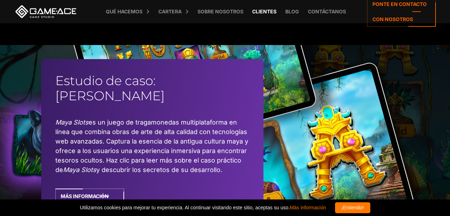 Image resolution: width=450 pixels, height=216 pixels. I want to click on font: Sobre nosotros, so click(220, 11).